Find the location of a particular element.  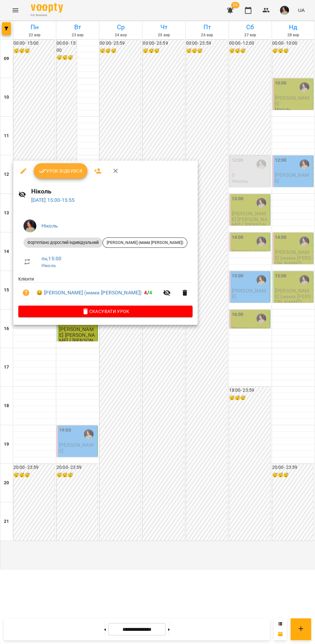

ul: Клієнти is located at coordinates (105, 290).